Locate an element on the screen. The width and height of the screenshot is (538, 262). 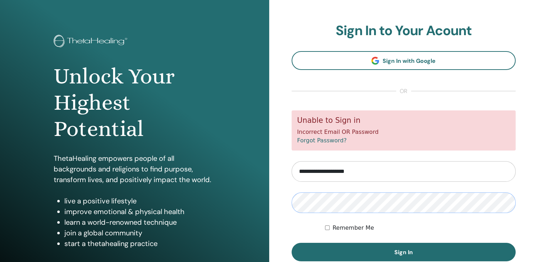
li: learn a world-renowned technique is located at coordinates (140, 222).